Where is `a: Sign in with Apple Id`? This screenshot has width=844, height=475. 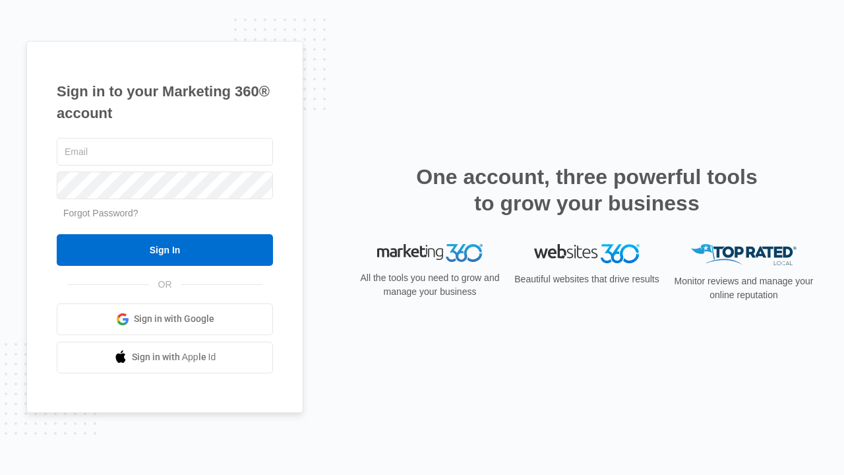
a: Sign in with Apple Id is located at coordinates (165, 357).